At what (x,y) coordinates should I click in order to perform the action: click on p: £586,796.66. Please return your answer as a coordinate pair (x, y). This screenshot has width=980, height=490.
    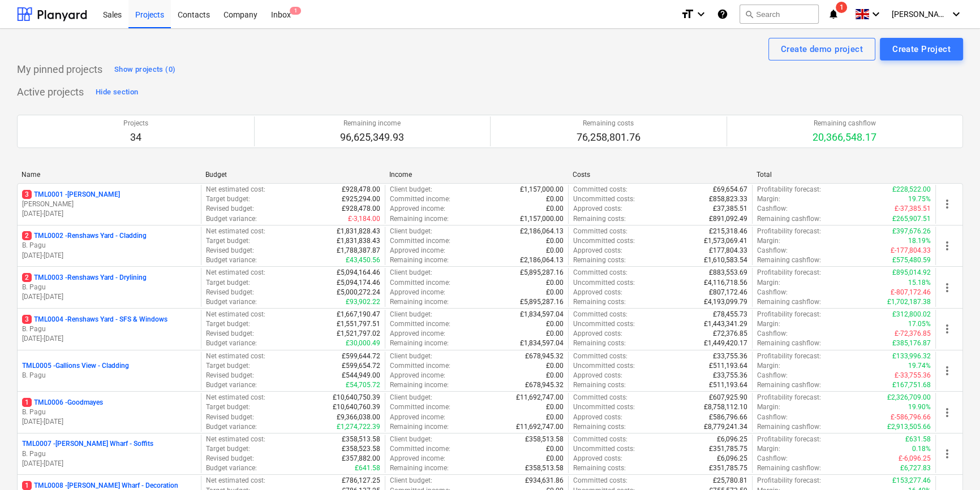
    Looking at the image, I should click on (728, 417).